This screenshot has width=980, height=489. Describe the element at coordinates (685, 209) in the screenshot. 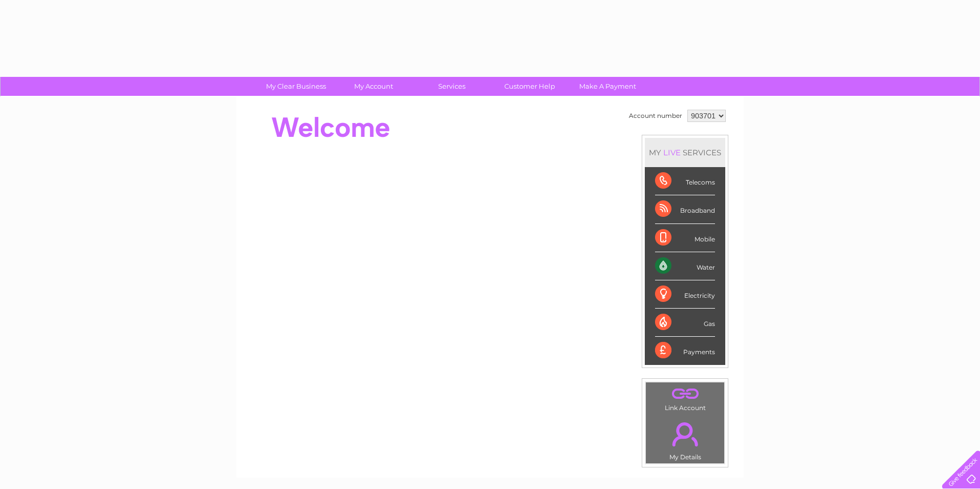

I see `div: Broadband` at that location.